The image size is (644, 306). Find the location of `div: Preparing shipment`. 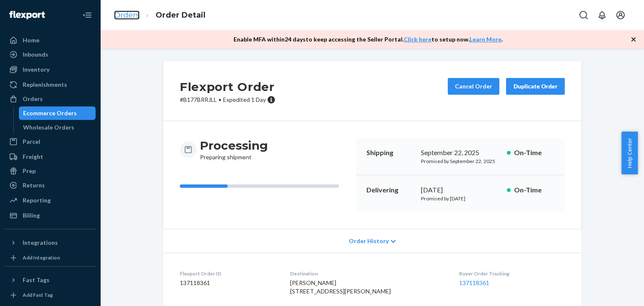

div: Preparing shipment is located at coordinates (234, 150).